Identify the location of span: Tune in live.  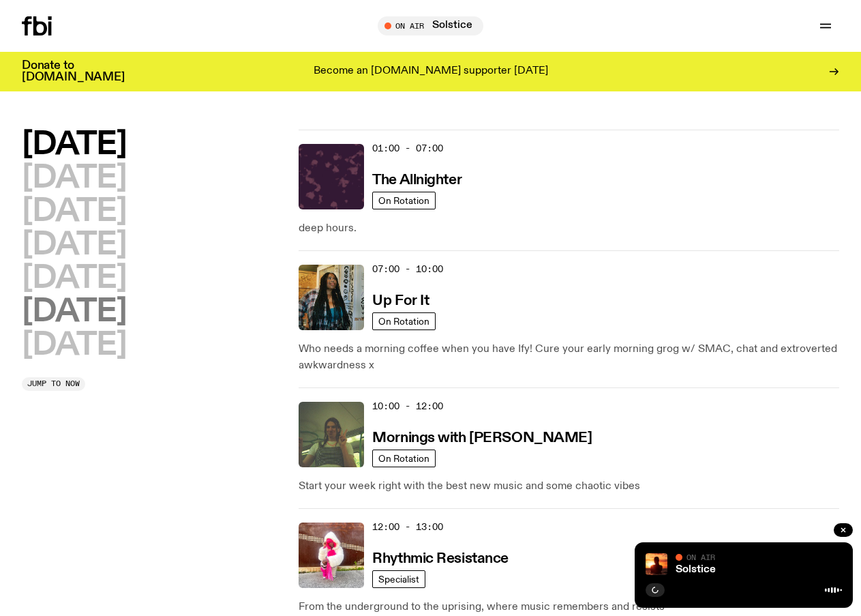
(434, 25).